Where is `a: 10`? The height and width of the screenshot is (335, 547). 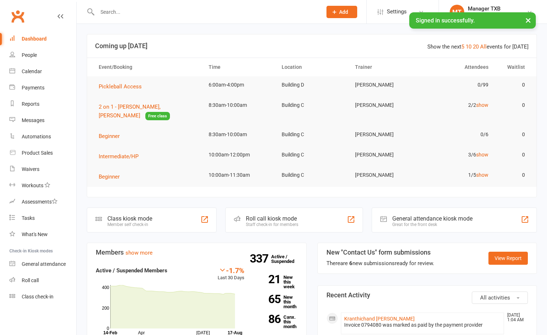 a: 10 is located at coordinates (469, 47).